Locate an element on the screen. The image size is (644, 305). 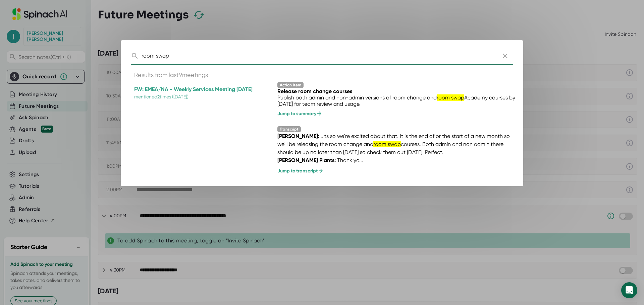
span: Thank yo... is located at coordinates (350, 160).